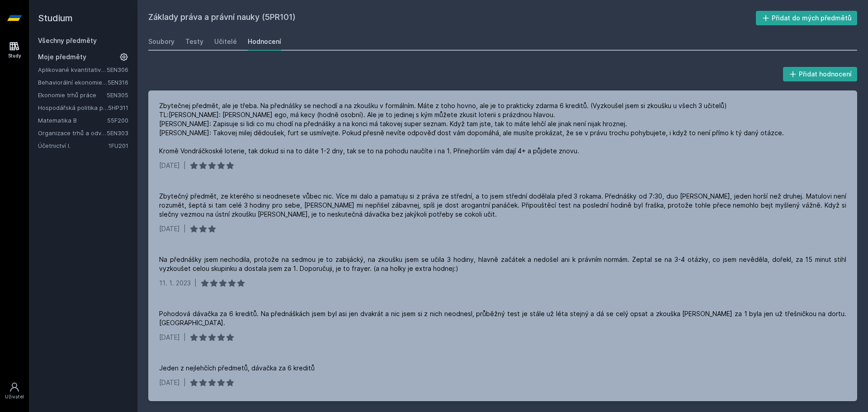 The height and width of the screenshot is (412, 868). What do you see at coordinates (118, 108) in the screenshot?
I see `a: 5HP311` at bounding box center [118, 108].